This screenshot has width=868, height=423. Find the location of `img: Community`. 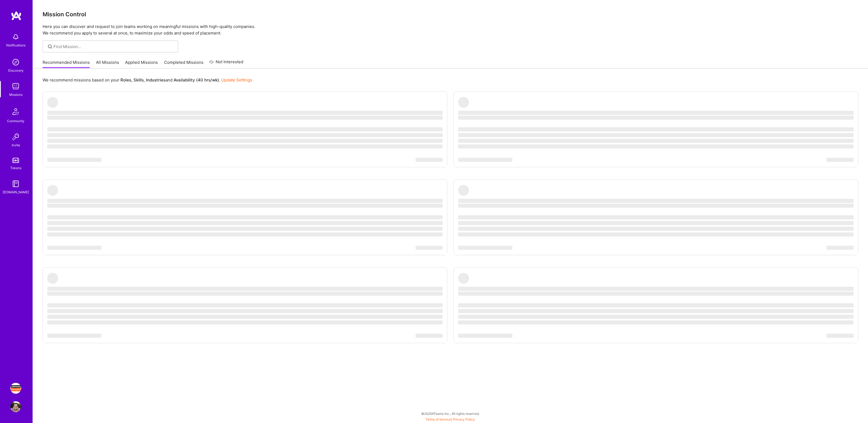

img: Community is located at coordinates (16, 112).